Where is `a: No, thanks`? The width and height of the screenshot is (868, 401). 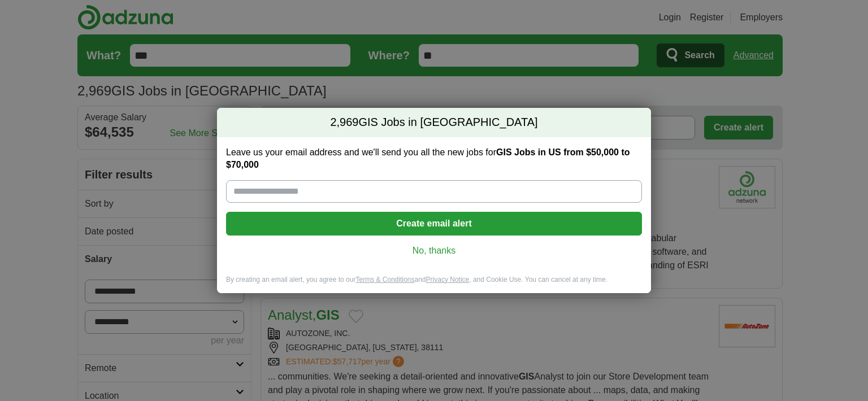 a: No, thanks is located at coordinates (434, 251).